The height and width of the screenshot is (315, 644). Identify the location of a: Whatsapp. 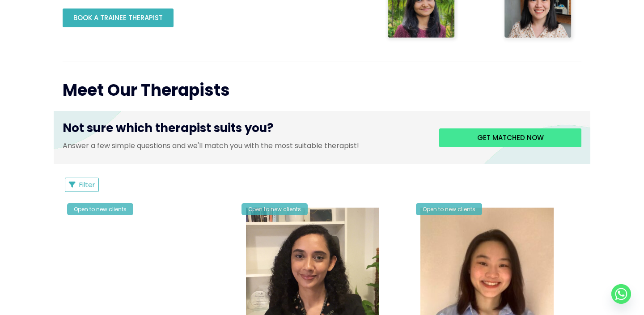
(621, 294).